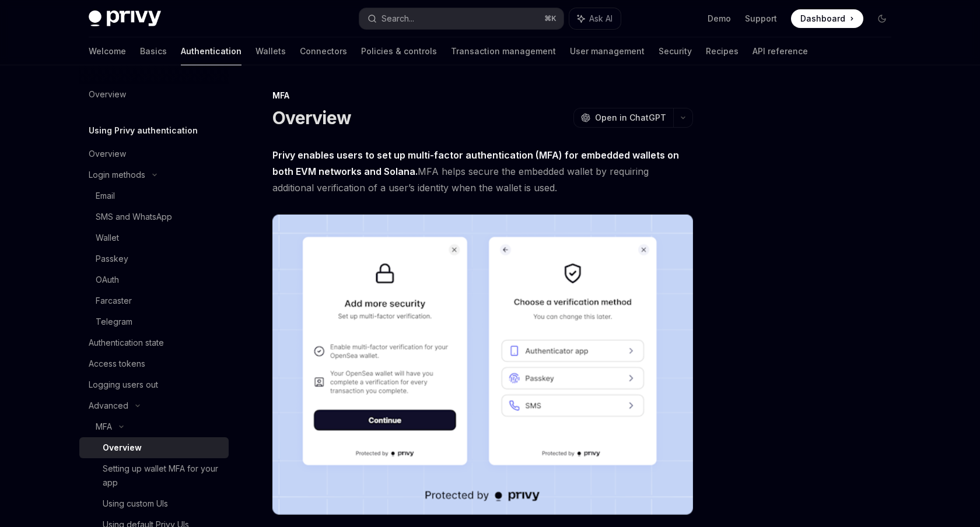 The width and height of the screenshot is (980, 527). I want to click on span: Ask AI, so click(601, 19).